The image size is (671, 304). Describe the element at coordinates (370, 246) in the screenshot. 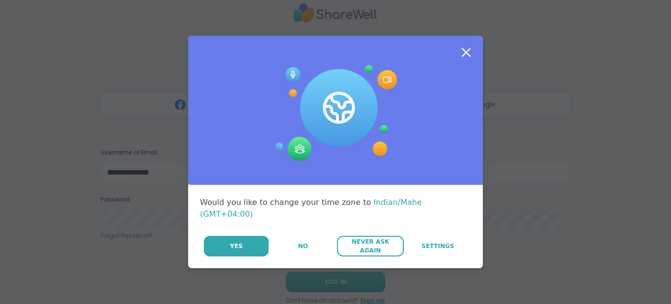

I see `span: Never Ask Again` at that location.